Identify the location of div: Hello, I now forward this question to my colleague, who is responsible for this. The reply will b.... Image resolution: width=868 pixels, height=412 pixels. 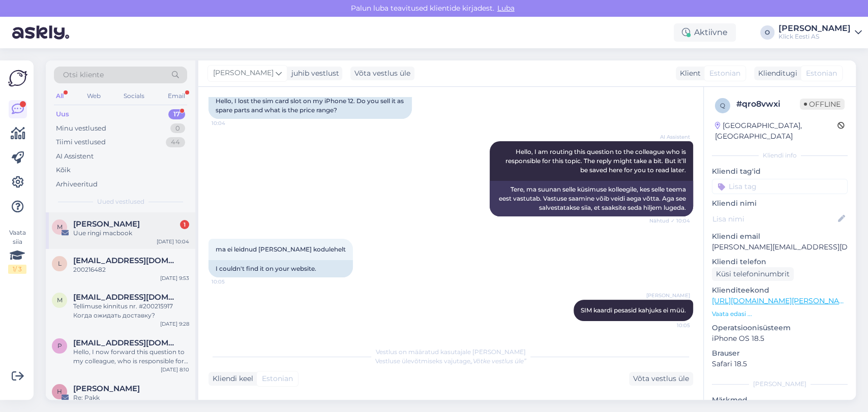
(131, 357).